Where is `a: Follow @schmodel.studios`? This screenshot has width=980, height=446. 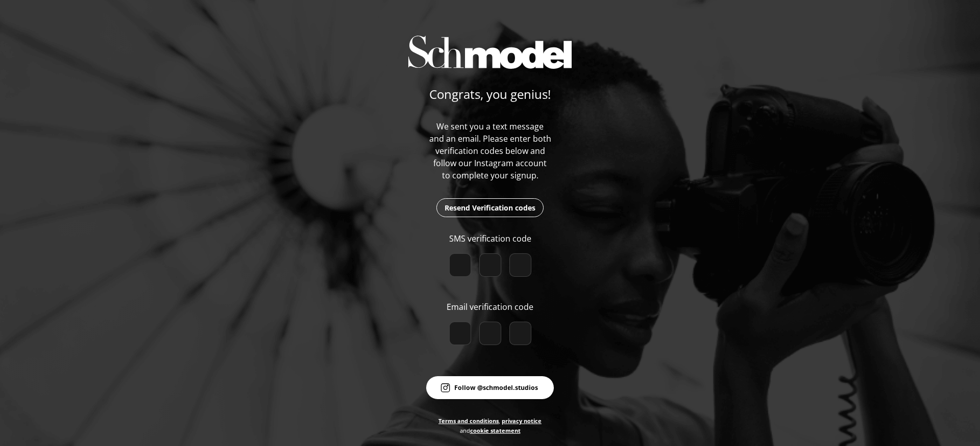
a: Follow @schmodel.studios is located at coordinates (490, 388).